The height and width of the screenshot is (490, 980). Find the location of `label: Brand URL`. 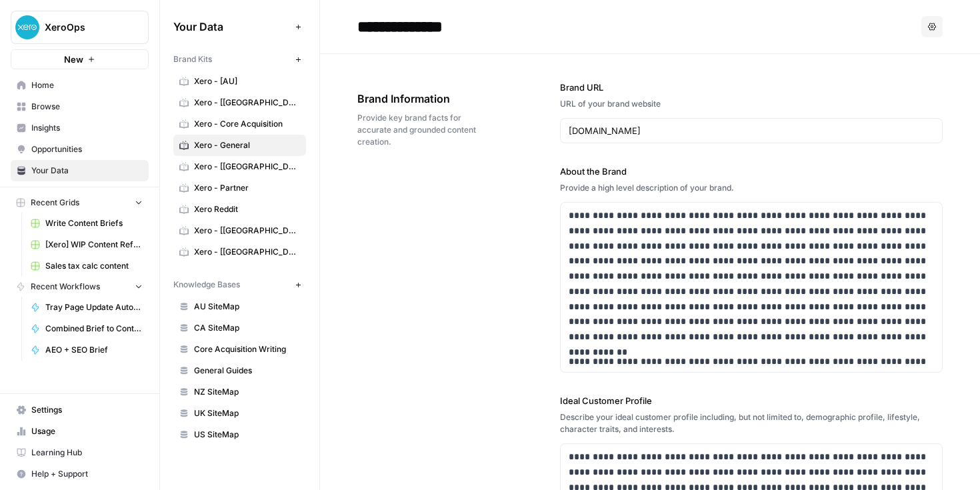

label: Brand URL is located at coordinates (751, 88).